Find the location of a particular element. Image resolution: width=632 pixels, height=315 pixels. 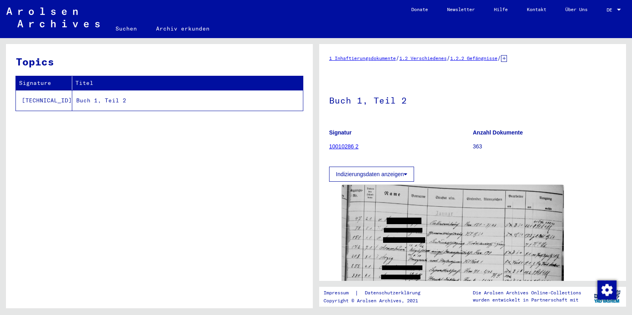

img: yv_logo.png is located at coordinates (607, 296).